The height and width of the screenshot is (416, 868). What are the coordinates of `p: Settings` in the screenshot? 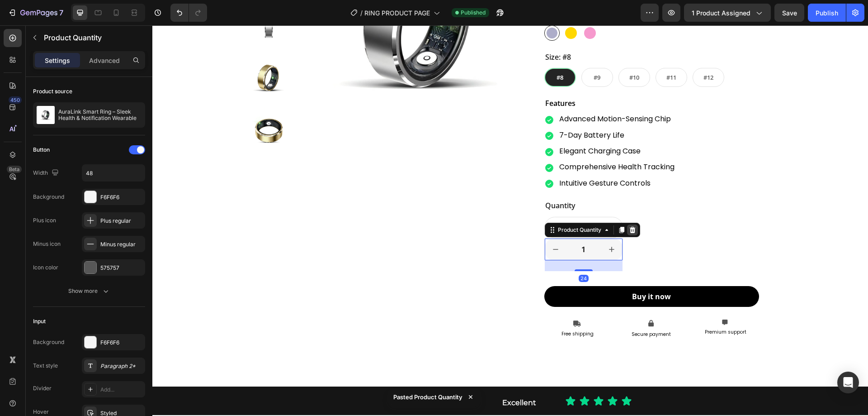 It's located at (58, 60).